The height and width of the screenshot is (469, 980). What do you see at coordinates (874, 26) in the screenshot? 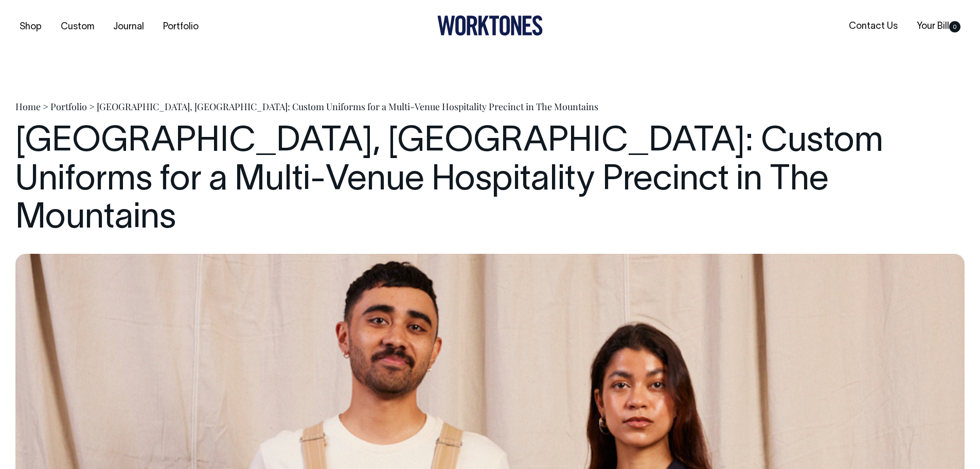
I see `a: Contact Us` at bounding box center [874, 26].